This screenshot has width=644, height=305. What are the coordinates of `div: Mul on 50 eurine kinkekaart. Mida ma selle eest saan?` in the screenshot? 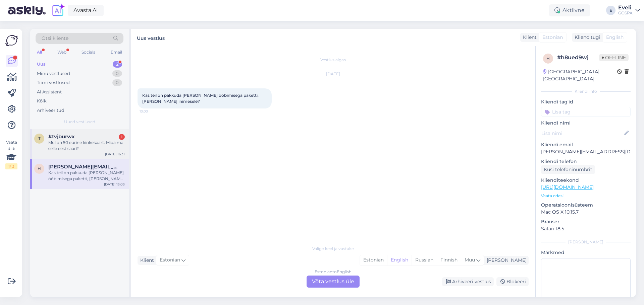 It's located at (87, 146).